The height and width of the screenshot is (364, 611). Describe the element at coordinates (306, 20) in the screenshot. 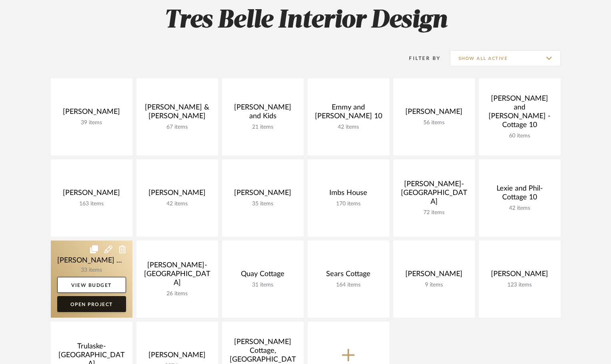

I see `h2: Tres Belle Interior Design` at that location.